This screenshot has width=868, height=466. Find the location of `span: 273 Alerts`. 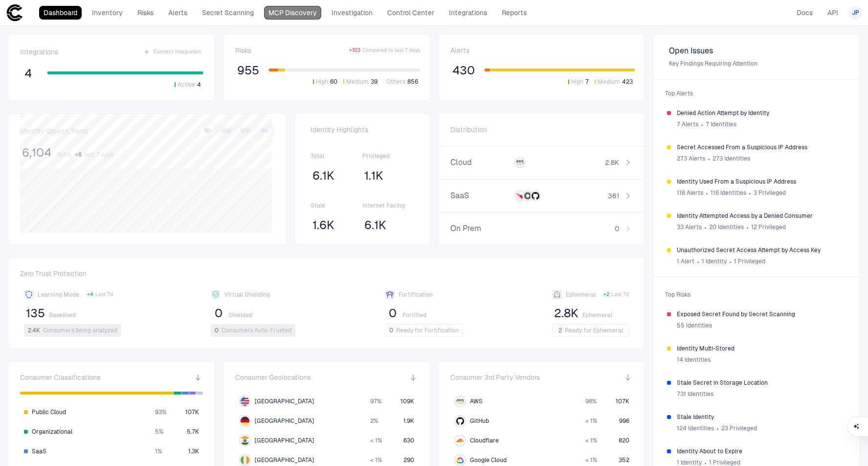

span: 273 Alerts is located at coordinates (690, 159).